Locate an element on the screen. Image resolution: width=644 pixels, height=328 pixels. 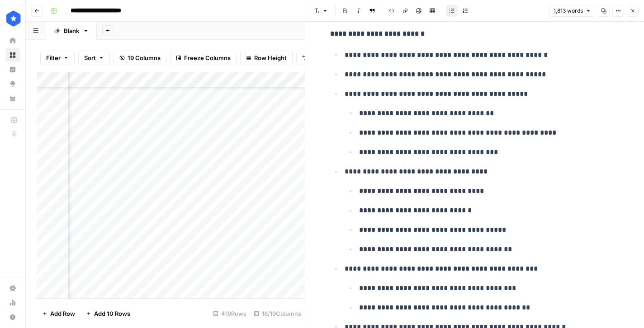
span: Add Row is located at coordinates (62, 314).